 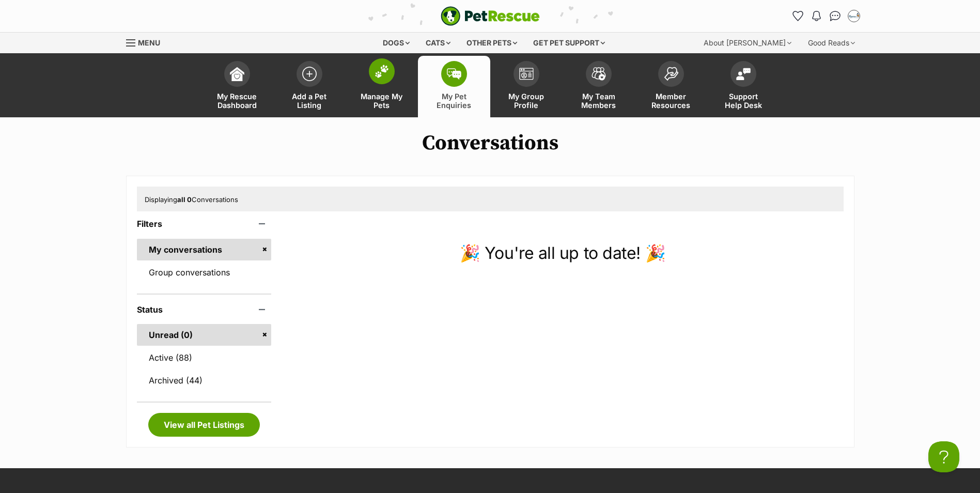 I want to click on img: pet-enquiries-icon-7e3ad2cf08bfb03b45e93fb7055b45f3efa6380592205ae92323e6603595dc1f.svg, so click(x=454, y=74).